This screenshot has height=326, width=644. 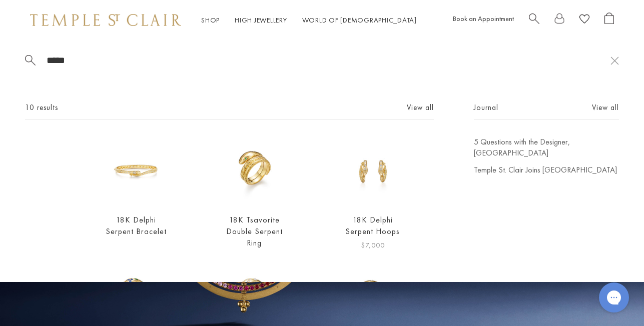 What do you see at coordinates (254, 170) in the screenshot?
I see `img: 18K Tsavorite Double Serpent Ring` at bounding box center [254, 170].